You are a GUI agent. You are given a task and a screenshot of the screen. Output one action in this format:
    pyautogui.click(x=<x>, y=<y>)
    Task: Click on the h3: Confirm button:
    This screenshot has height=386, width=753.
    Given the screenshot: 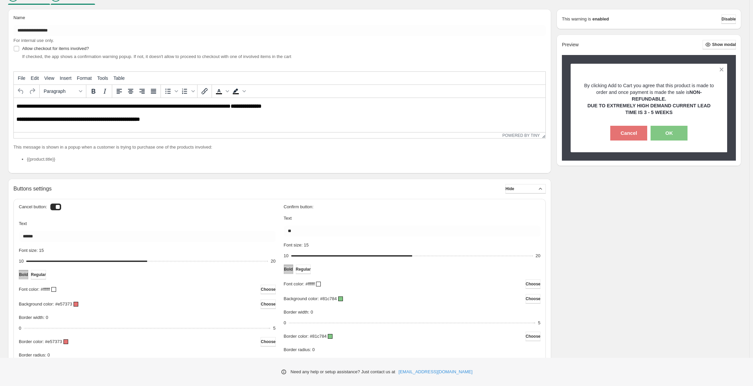 What is the action you would take?
    pyautogui.click(x=412, y=207)
    